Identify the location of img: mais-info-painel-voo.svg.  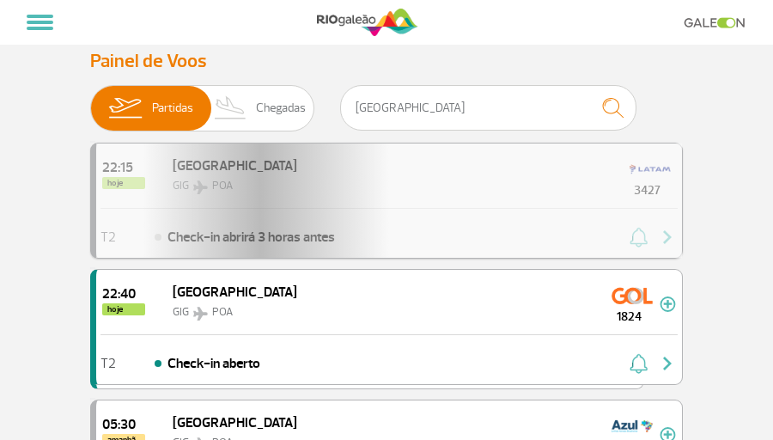
(668, 304).